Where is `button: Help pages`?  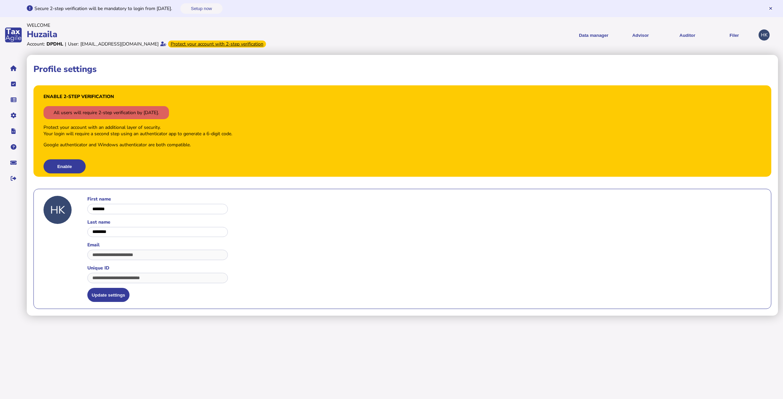
button: Help pages is located at coordinates (13, 147).